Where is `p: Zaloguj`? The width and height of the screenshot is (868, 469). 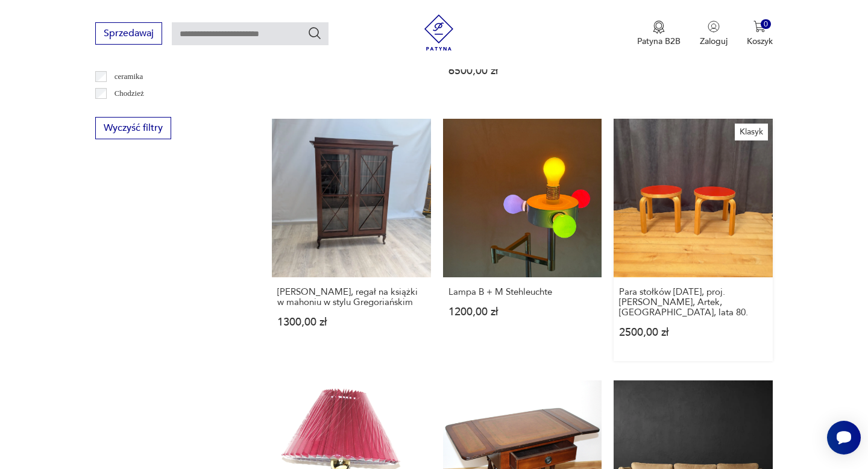
p: Zaloguj is located at coordinates (714, 41).